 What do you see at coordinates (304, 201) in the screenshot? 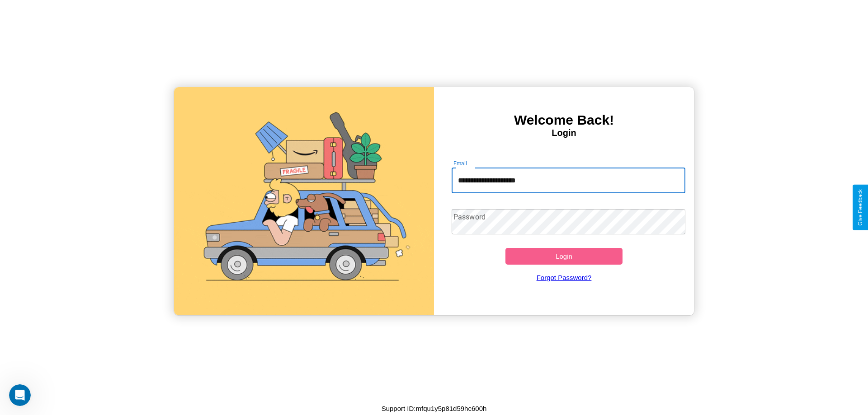
I see `img: gif` at bounding box center [304, 201].